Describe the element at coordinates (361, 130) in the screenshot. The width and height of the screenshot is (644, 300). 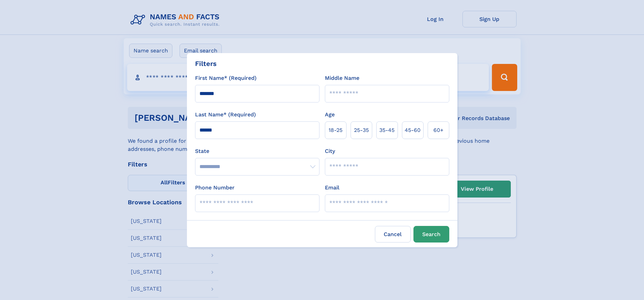
I see `span: 25‑35` at that location.